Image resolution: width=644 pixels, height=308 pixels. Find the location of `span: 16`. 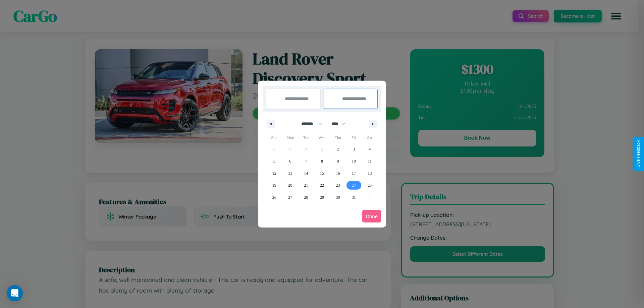

span: 16 is located at coordinates (338, 173).